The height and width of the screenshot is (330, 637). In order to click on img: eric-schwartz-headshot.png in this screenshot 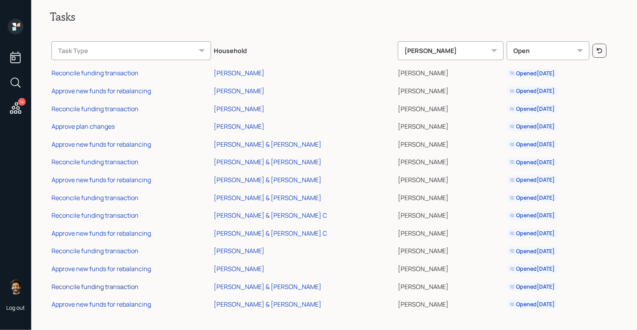, I will do `click(16, 287)`.